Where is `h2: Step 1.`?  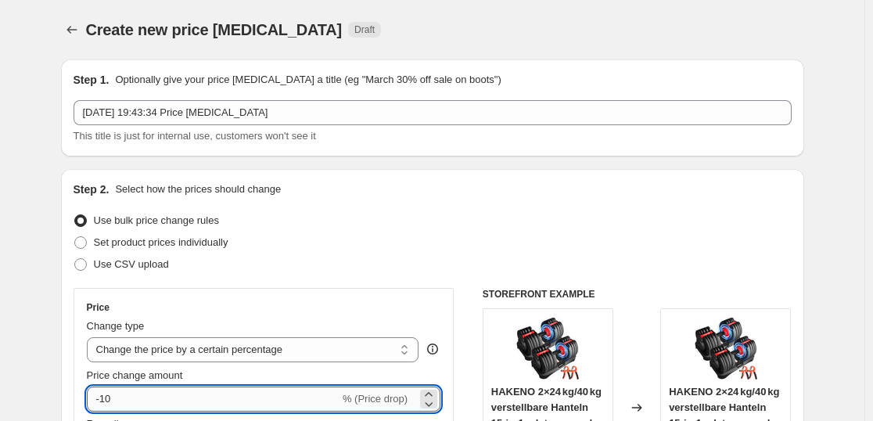
h2: Step 1. is located at coordinates (92, 80).